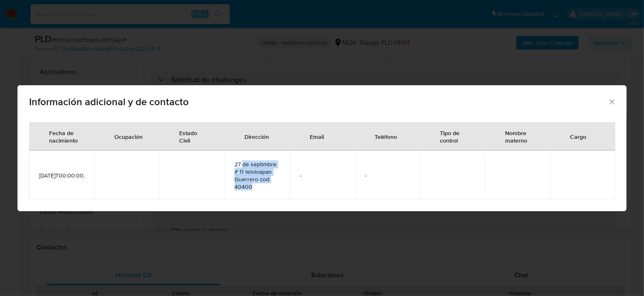  What do you see at coordinates (452, 136) in the screenshot?
I see `div: Tipo de control` at bounding box center [452, 136].